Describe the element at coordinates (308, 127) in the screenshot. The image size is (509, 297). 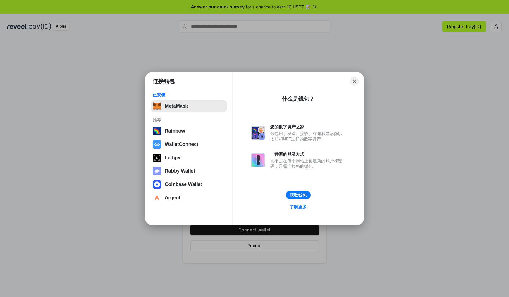
I see `div: 您的数字资产之家` at that location.